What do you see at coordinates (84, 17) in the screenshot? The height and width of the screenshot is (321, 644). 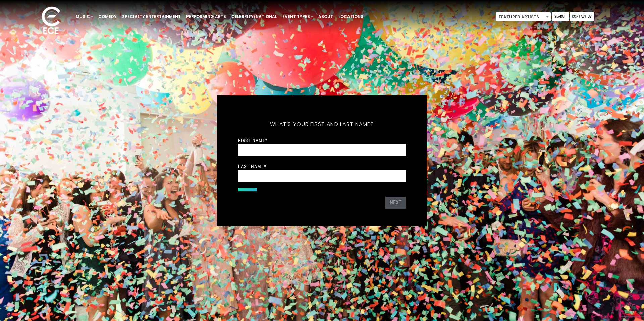 I see `a: Music` at bounding box center [84, 17].